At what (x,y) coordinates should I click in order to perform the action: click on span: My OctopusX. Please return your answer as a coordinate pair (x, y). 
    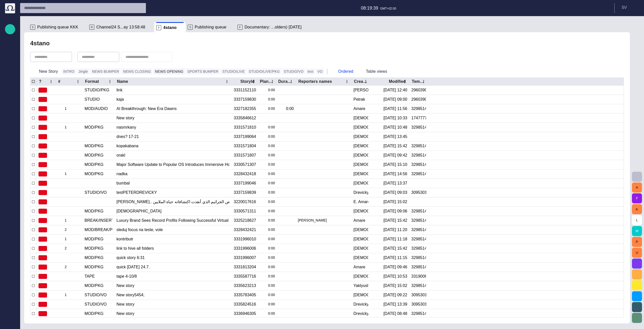
    Looking at the image, I should click on (10, 129).